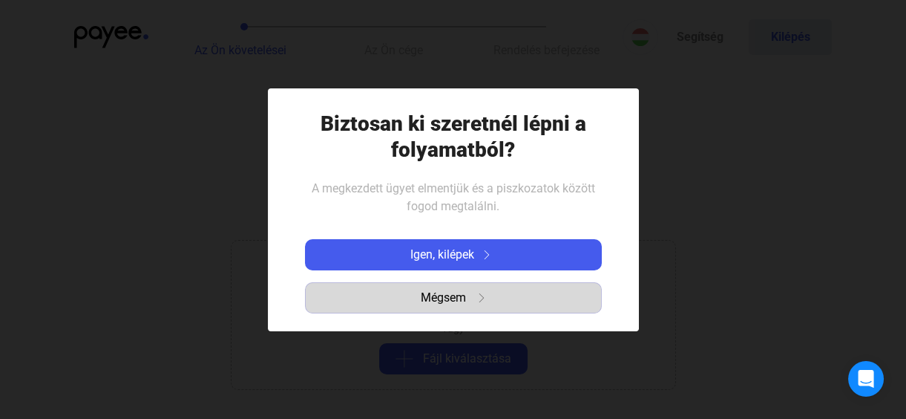 The height and width of the screenshot is (419, 906). What do you see at coordinates (454, 197) in the screenshot?
I see `span: A megkezdett ügyet elmentjük és a piszkozatok között fogod megtalálni.` at bounding box center [454, 197].